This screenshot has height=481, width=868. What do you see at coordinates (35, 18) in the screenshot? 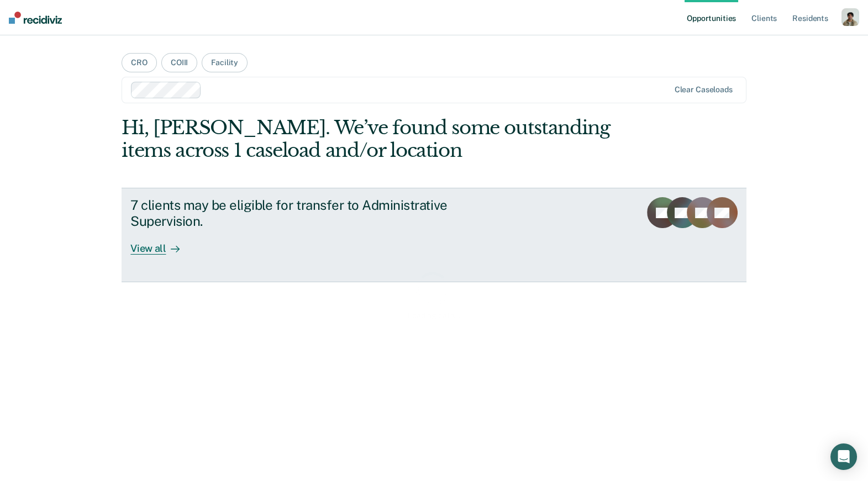
I see `img: Recidiviz` at bounding box center [35, 18].